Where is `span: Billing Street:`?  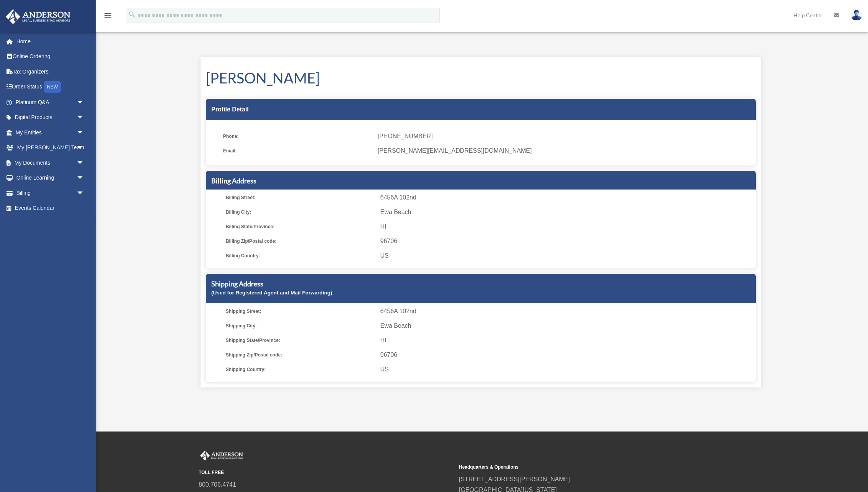
span: Billing Street: is located at coordinates (301, 198).